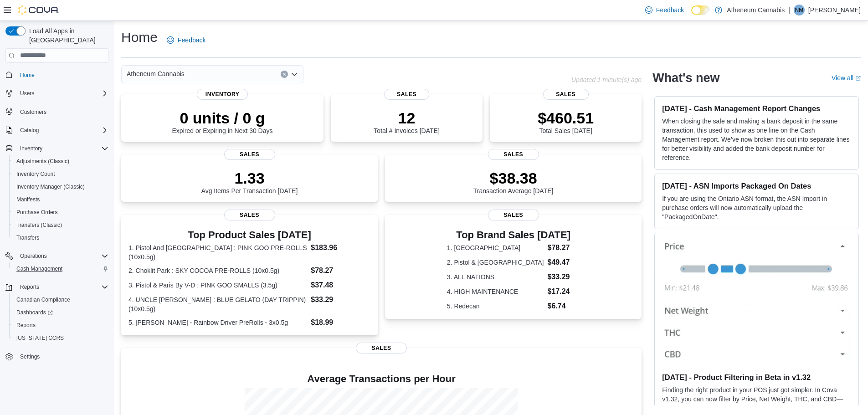  Describe the element at coordinates (340, 323) in the screenshot. I see `dd: $18.99` at that location.